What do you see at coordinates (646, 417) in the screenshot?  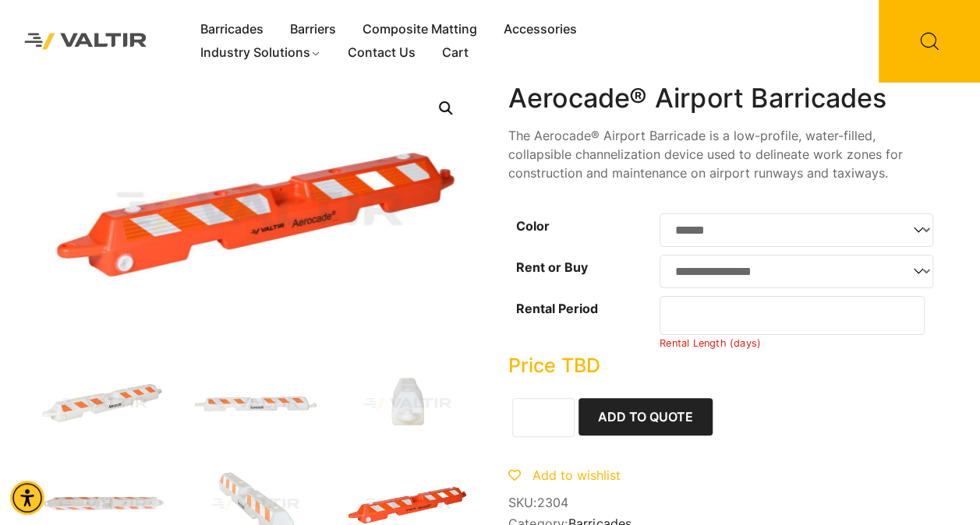 I see `button: Add to Quote` at bounding box center [646, 417].